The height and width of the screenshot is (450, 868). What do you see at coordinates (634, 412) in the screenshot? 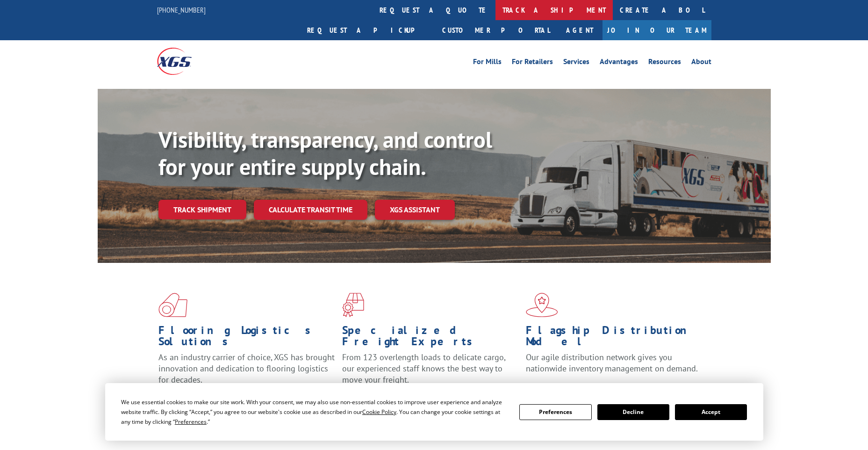
I see `button: Decline` at bounding box center [634, 412].